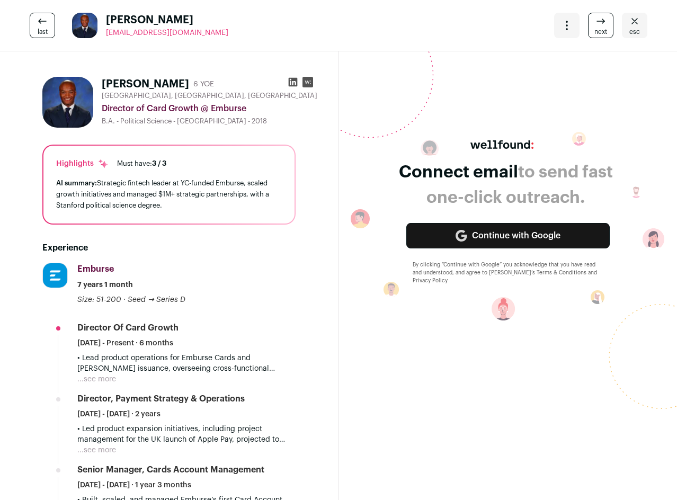 This screenshot has height=500, width=677. What do you see at coordinates (105, 285) in the screenshot?
I see `span: 7 years 1 month` at bounding box center [105, 285].